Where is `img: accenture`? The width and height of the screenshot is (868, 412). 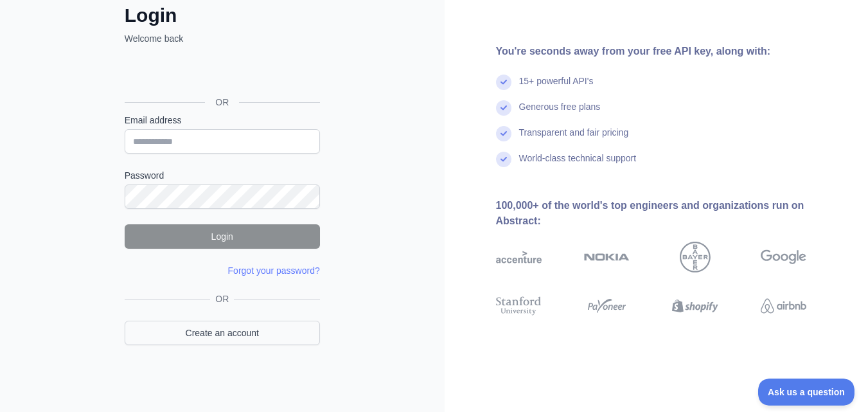 img: accenture is located at coordinates (518, 257).